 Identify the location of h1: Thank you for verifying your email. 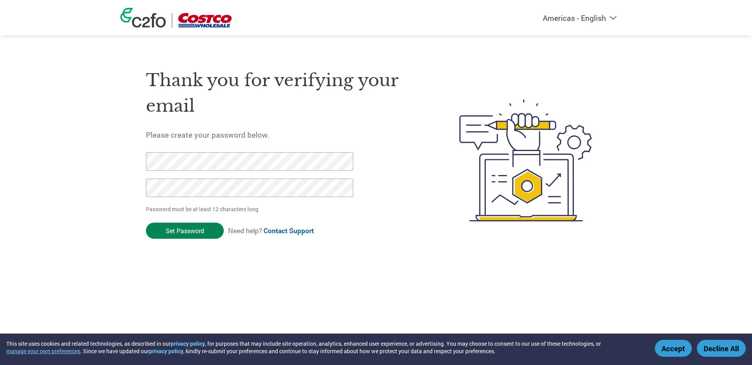
(284, 93).